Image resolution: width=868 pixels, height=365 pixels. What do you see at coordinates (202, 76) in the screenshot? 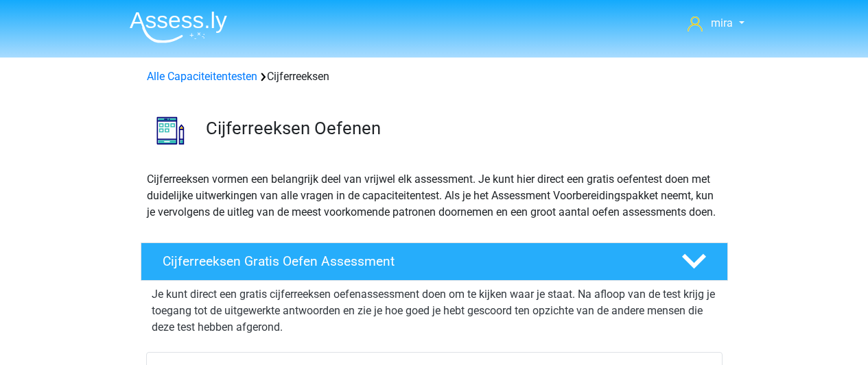
I see `a: Alle Capaciteitentesten` at bounding box center [202, 76].